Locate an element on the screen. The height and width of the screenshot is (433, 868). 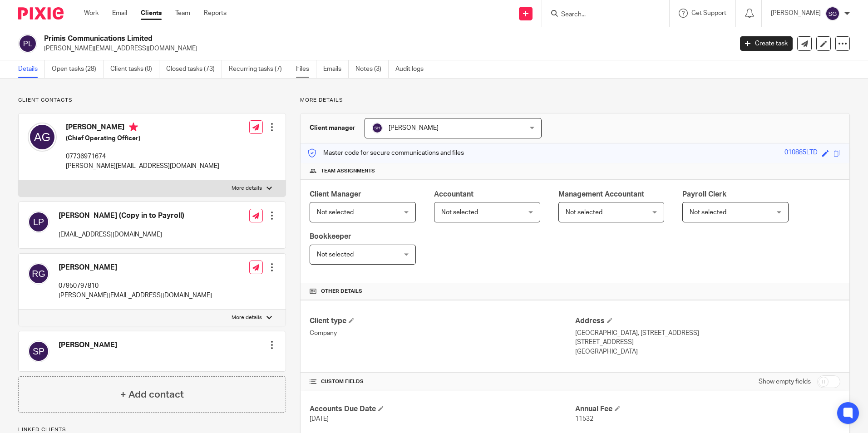
h4: + Add contact is located at coordinates (152, 394).